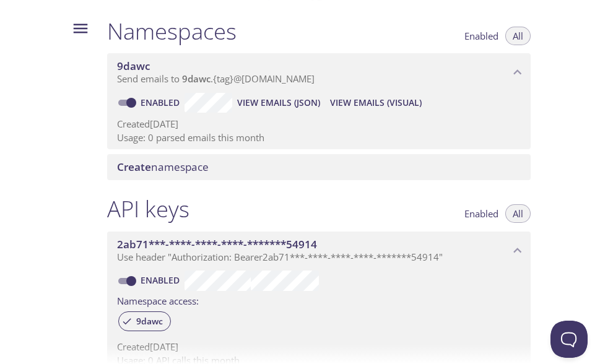  What do you see at coordinates (376, 103) in the screenshot?
I see `button: View Emails (Visual)` at bounding box center [376, 103].